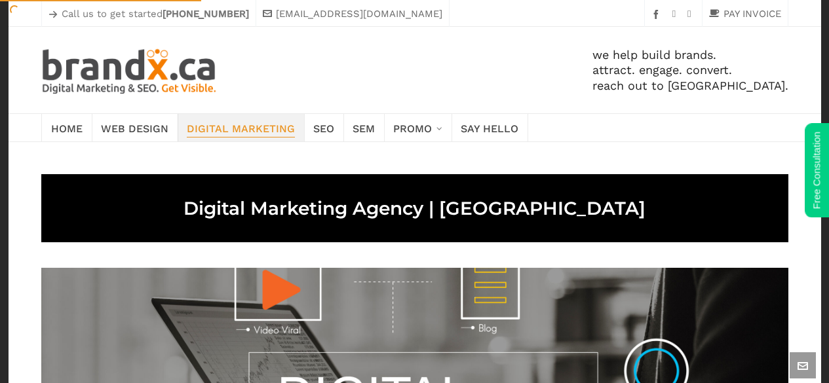  What do you see at coordinates (676, 14) in the screenshot?
I see `a: instagram` at bounding box center [676, 14].